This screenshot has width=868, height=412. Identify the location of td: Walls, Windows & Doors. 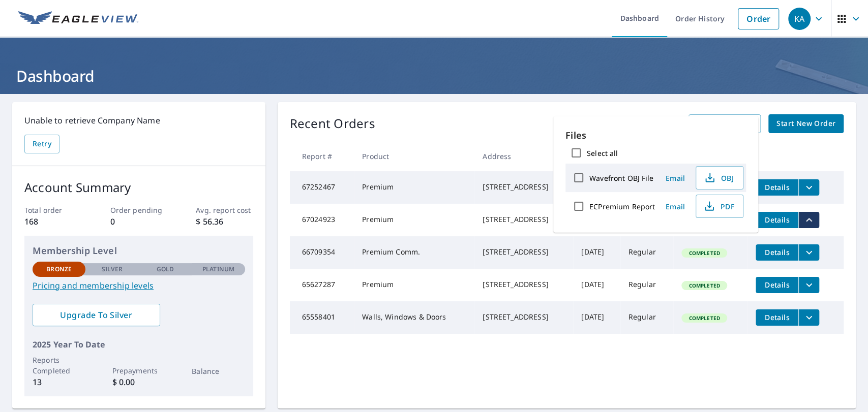
(414, 318).